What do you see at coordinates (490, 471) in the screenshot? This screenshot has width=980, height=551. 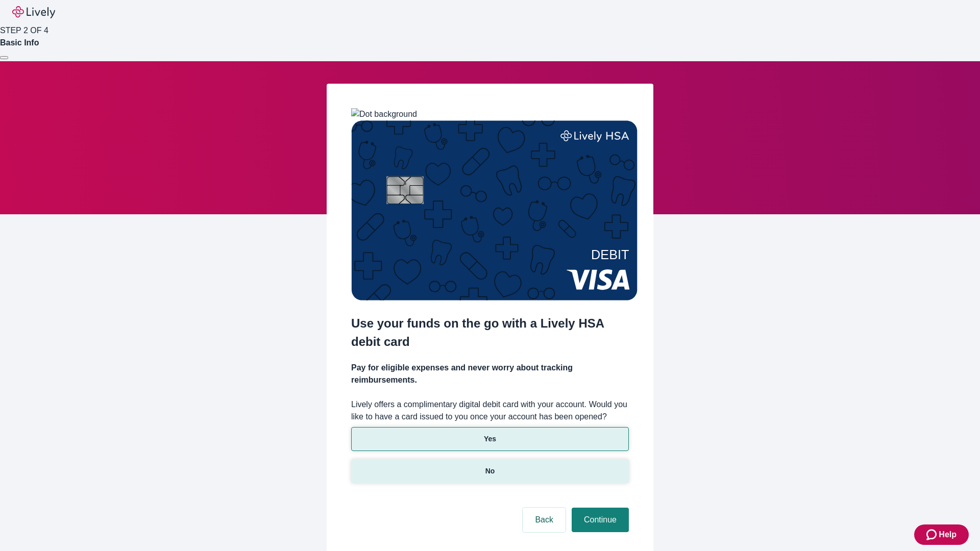 I see `p: No` at bounding box center [490, 471].